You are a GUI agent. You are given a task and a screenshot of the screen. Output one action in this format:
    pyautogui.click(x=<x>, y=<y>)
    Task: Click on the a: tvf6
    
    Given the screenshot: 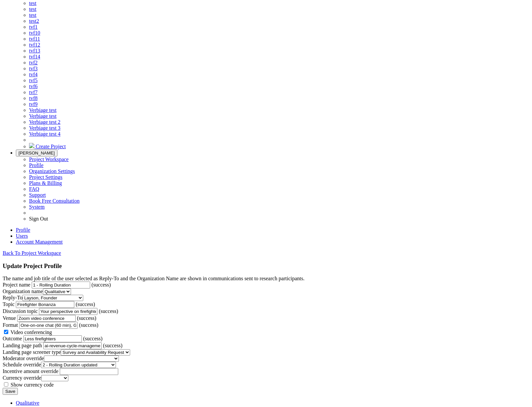 What is the action you would take?
    pyautogui.click(x=33, y=86)
    